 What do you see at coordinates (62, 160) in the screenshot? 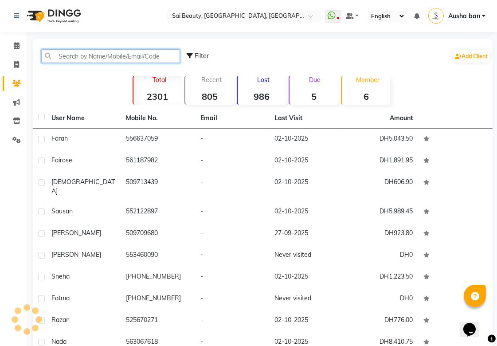
I see `span: Fairose` at bounding box center [62, 160].